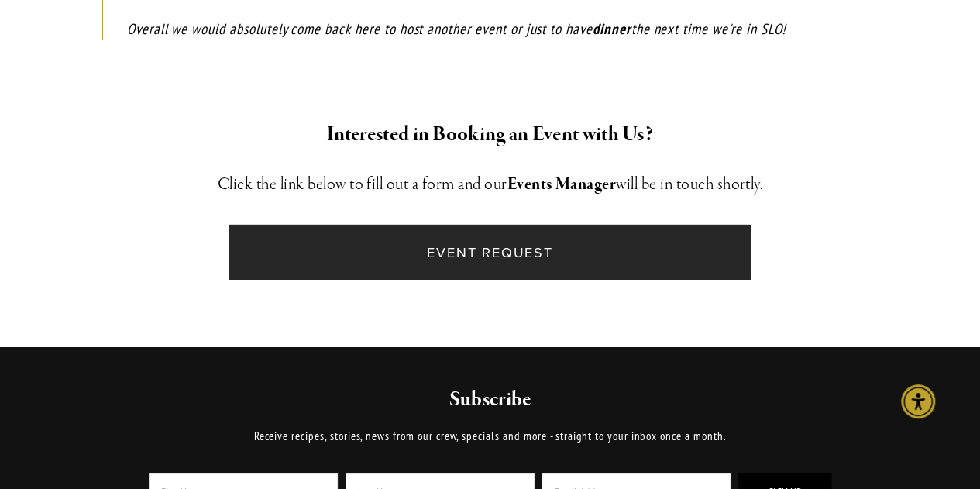 Image resolution: width=980 pixels, height=489 pixels. What do you see at coordinates (709, 29) in the screenshot?
I see `em: the next time we're in SLO!` at bounding box center [709, 29].